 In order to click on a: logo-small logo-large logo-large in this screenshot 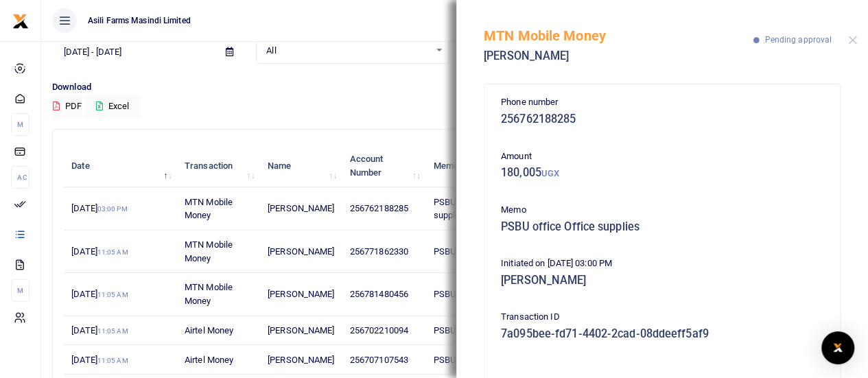, I will do `click(20, 20)`.